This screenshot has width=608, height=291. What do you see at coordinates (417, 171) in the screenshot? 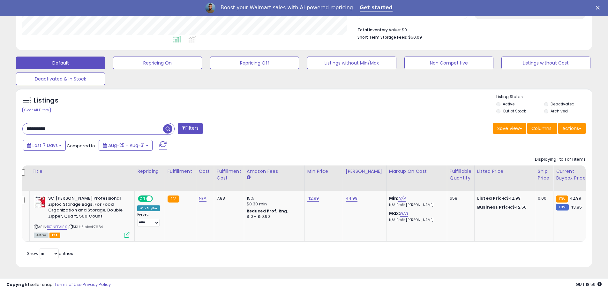
I see `div: Markup on Cost` at bounding box center [417, 171].